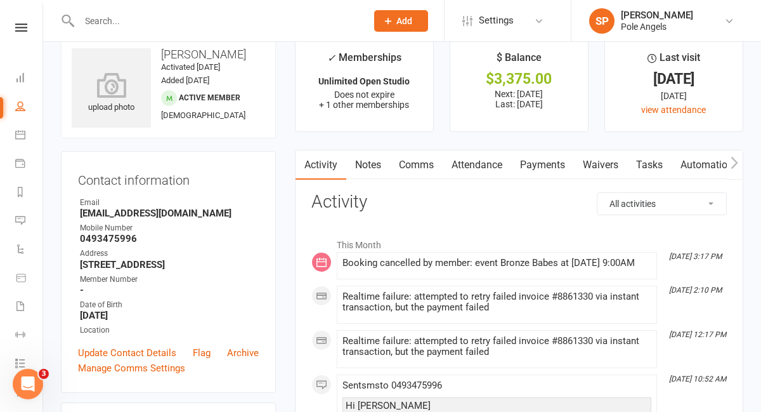 Image resolution: width=761 pixels, height=412 pixels. What do you see at coordinates (392, 385) in the screenshot?
I see `span: Sent sms to 0493475996` at bounding box center [392, 385].